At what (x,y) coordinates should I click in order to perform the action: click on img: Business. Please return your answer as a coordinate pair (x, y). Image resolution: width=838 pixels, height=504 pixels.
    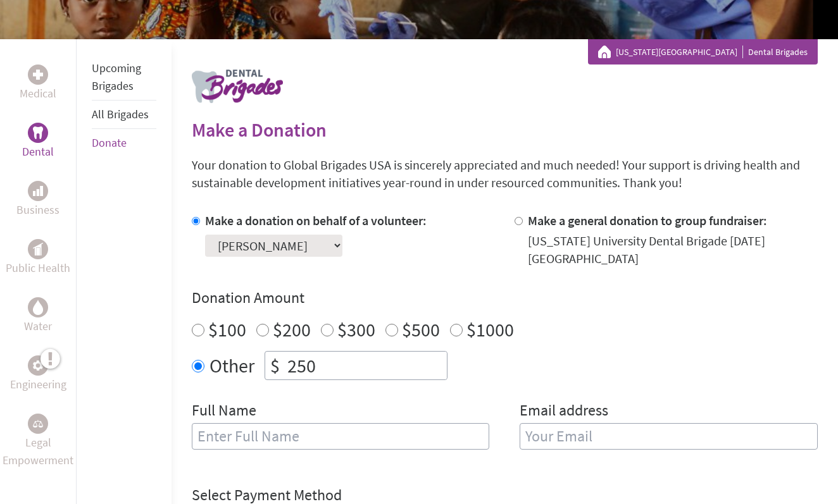
    Looking at the image, I should click on (38, 191).